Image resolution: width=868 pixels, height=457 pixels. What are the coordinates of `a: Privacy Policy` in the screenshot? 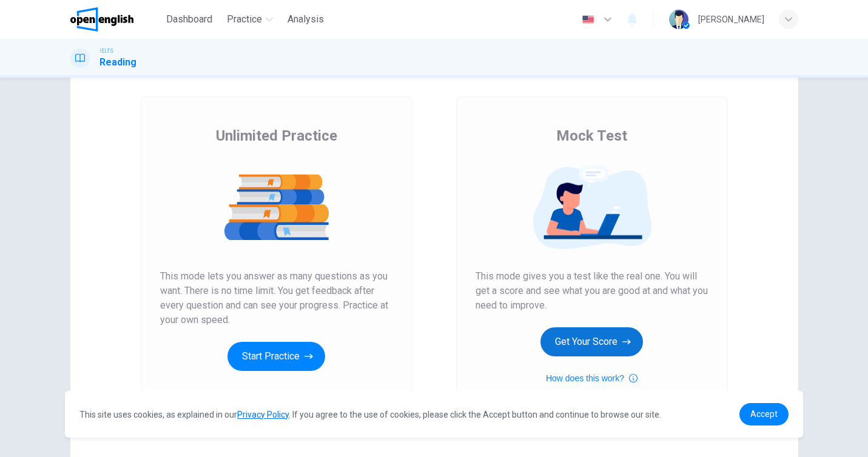 It's located at (263, 415).